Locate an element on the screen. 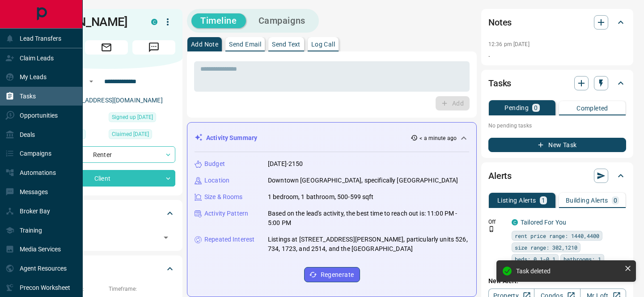 Image resolution: width=644 pixels, height=297 pixels. div: Activity Summary< a minute ago is located at coordinates (332, 137).